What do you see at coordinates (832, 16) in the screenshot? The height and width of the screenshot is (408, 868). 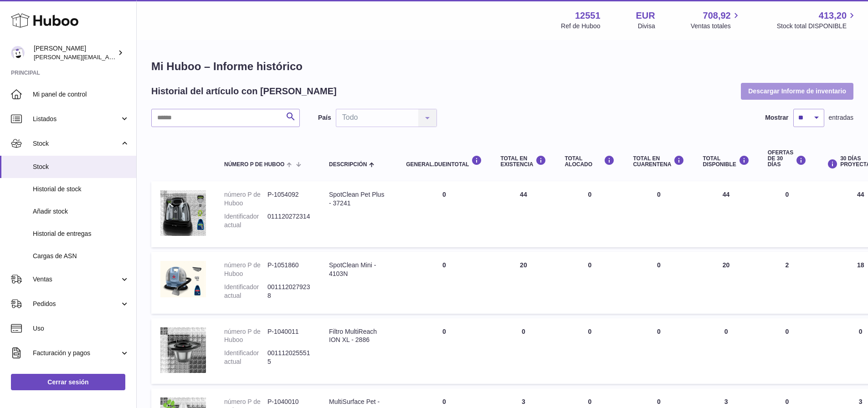 I see `span: 413,20` at bounding box center [832, 16].